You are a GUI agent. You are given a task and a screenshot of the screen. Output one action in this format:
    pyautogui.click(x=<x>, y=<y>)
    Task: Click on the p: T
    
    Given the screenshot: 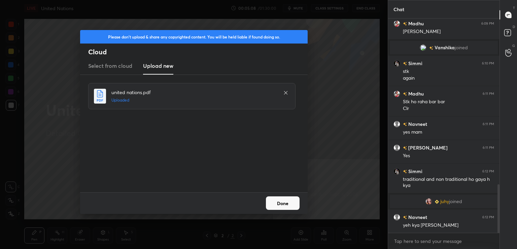 What is the action you would take?
    pyautogui.click(x=514, y=8)
    